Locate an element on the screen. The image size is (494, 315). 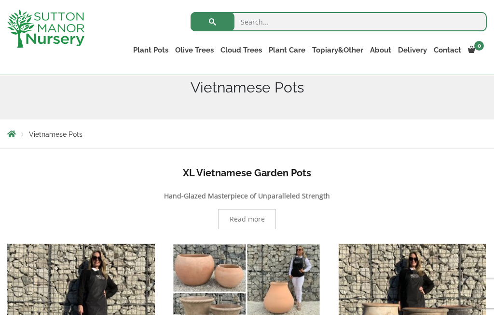
a: Topiary&Other is located at coordinates (337, 50).